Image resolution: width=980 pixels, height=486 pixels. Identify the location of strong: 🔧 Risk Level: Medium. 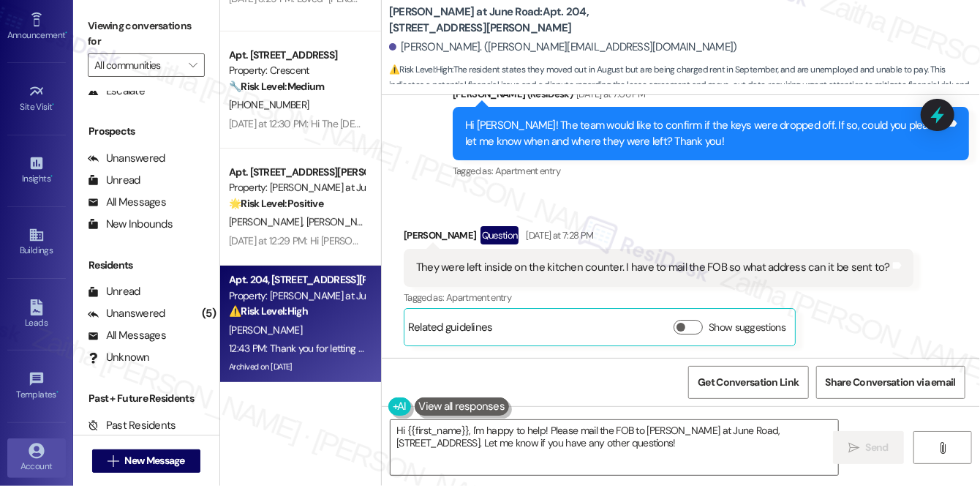
(276, 87).